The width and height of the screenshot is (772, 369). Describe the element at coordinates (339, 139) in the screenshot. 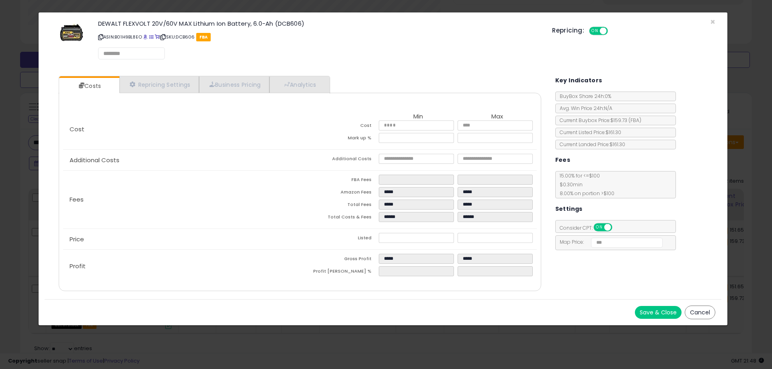

I see `td: Mark up %` at that location.